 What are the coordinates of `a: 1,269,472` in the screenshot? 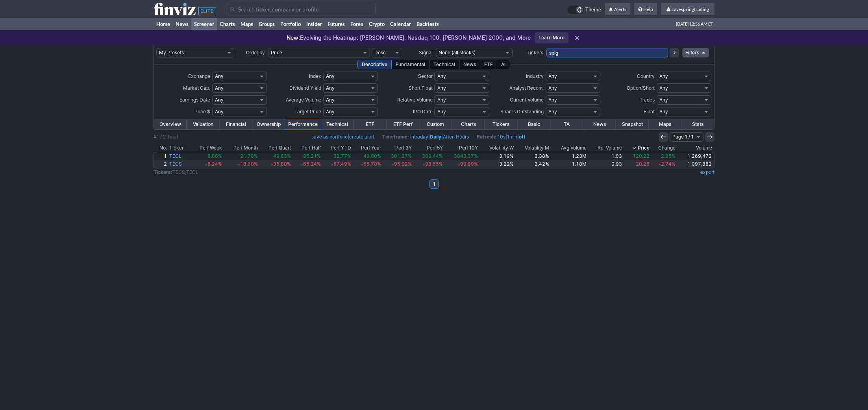 It's located at (695, 156).